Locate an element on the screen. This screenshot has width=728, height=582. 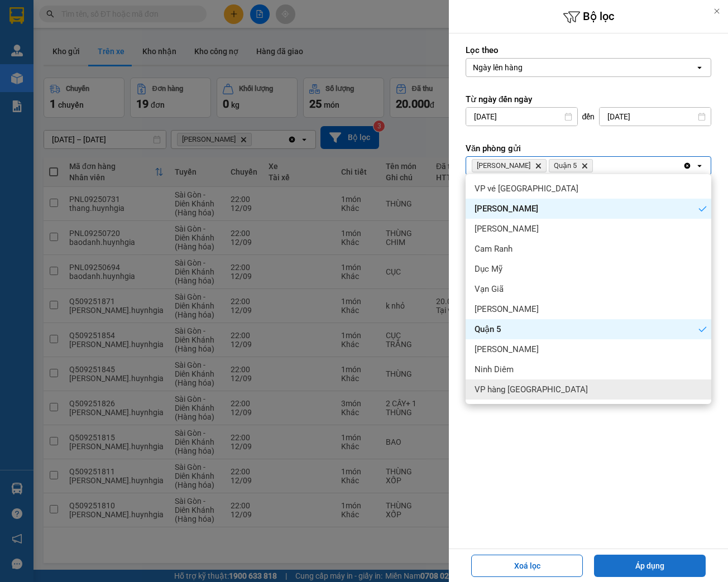
label: Lọc theo is located at coordinates (588, 50).